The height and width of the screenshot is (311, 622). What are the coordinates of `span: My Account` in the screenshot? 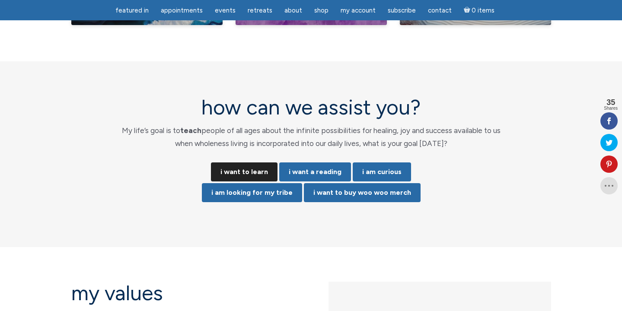 It's located at (358, 10).